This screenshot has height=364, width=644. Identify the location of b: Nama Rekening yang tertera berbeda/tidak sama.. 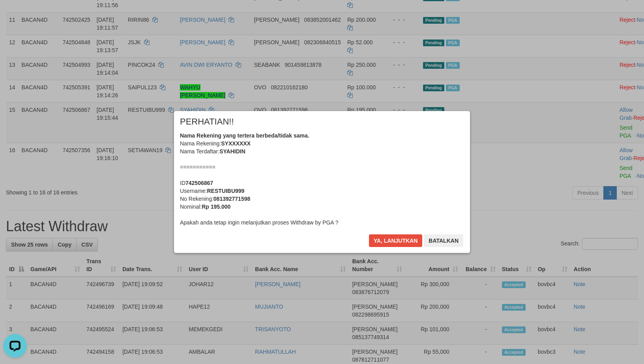
(245, 135).